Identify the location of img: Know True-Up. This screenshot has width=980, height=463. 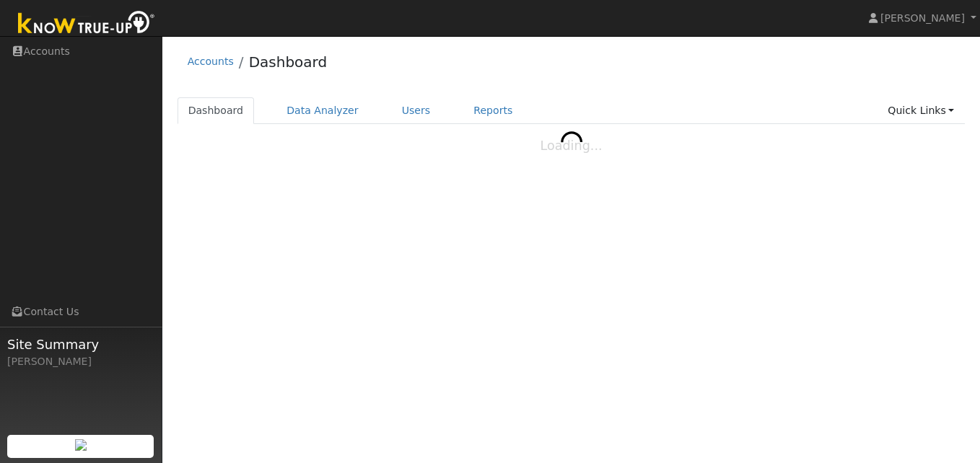
(86, 24).